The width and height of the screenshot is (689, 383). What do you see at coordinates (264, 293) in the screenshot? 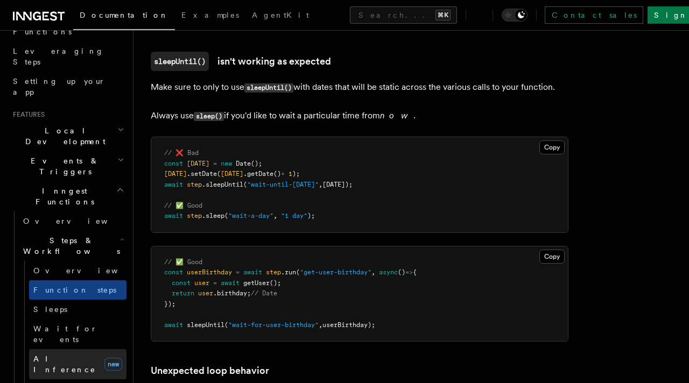
I see `span: // Date` at bounding box center [264, 293].